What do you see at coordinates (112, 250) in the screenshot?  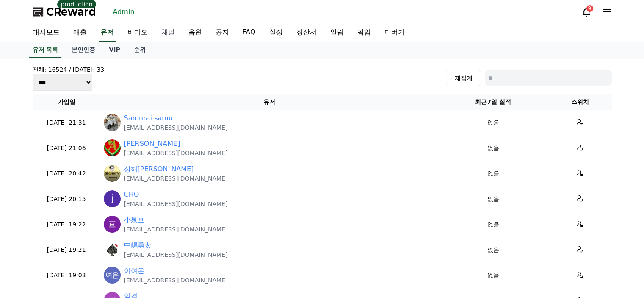 I see `img: https://cdn.creward.net/profile/user/YY08Aug 25, 2025192413_5544a6ce264fe01b3ac3b8b801c10c315ea20...` at bounding box center [112, 250].